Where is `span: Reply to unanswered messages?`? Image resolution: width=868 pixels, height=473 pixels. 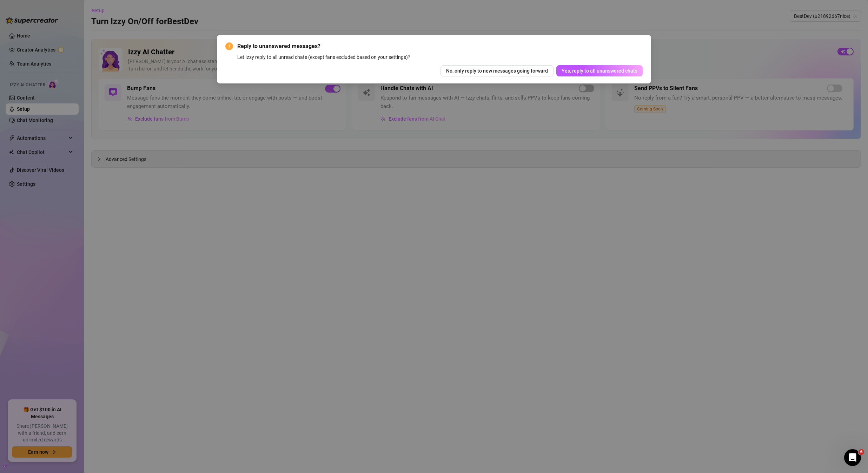
span: Reply to unanswered messages? is located at coordinates (439, 46).